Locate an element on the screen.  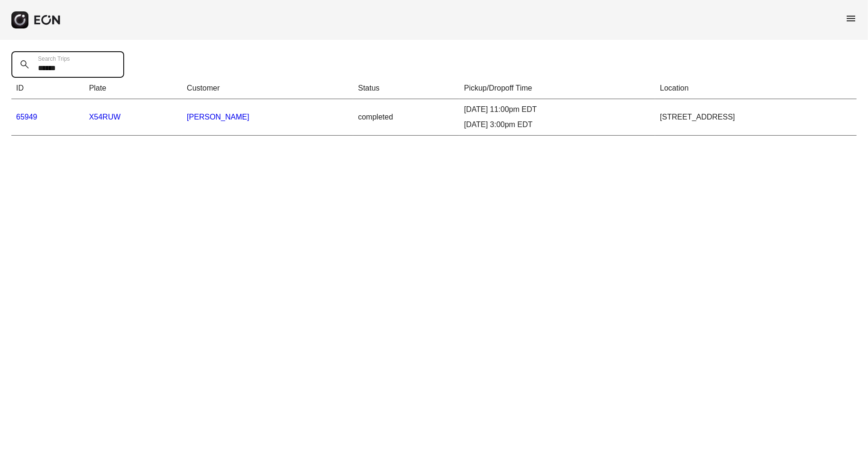
th: Customer is located at coordinates (267, 89).